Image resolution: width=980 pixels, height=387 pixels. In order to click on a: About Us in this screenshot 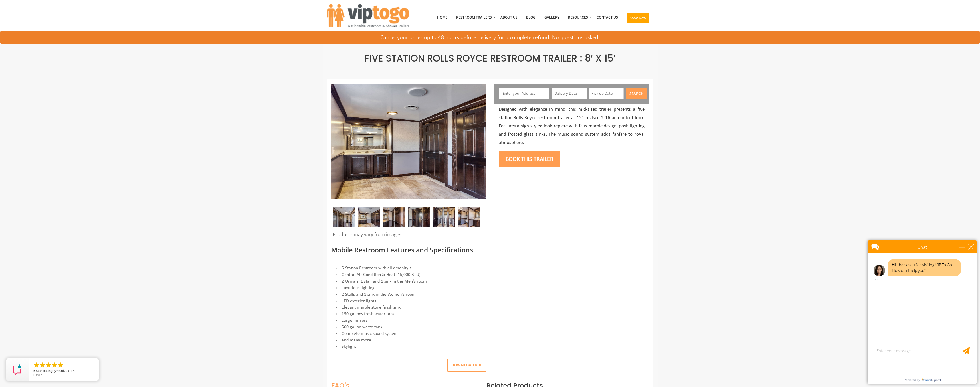, I will do `click(509, 17)`.